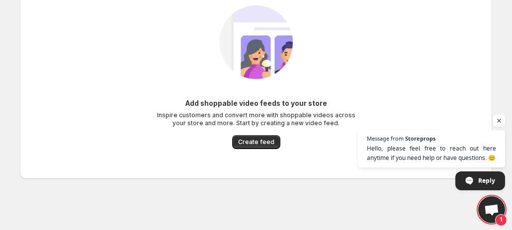  What do you see at coordinates (256, 119) in the screenshot?
I see `p: Inspire customers and convert more with shoppable videos across your store and more. Start by cre...` at bounding box center [256, 119].